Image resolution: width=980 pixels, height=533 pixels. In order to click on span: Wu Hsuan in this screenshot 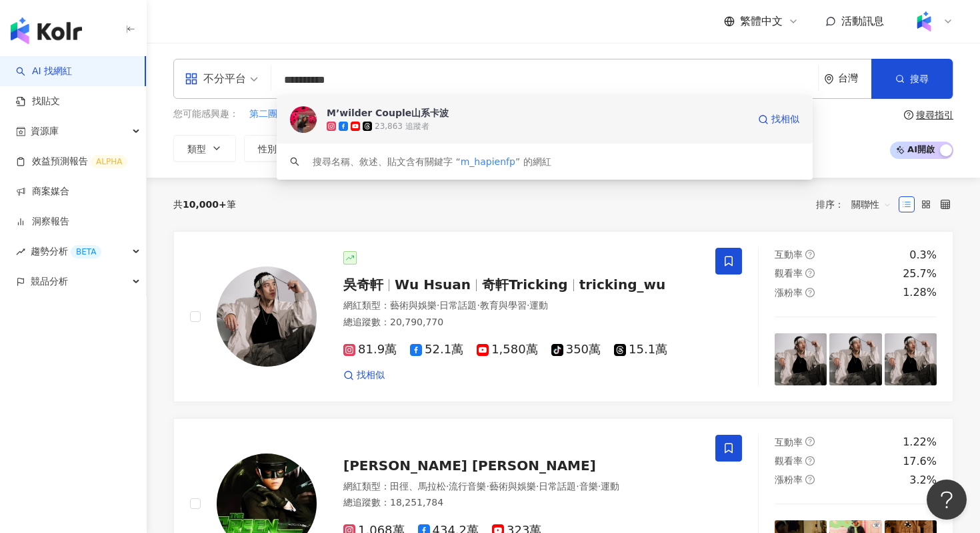, I will do `click(433, 284)`.